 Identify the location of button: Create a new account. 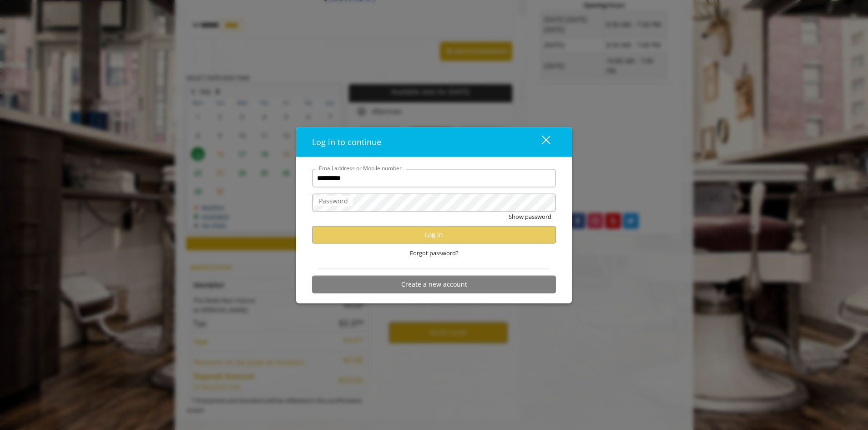
(434, 284).